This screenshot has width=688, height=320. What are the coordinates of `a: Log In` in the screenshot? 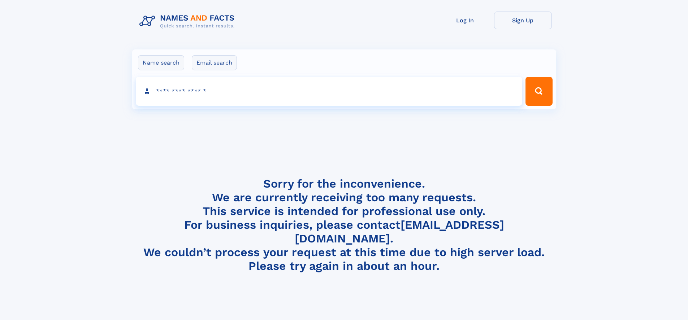 It's located at (465, 20).